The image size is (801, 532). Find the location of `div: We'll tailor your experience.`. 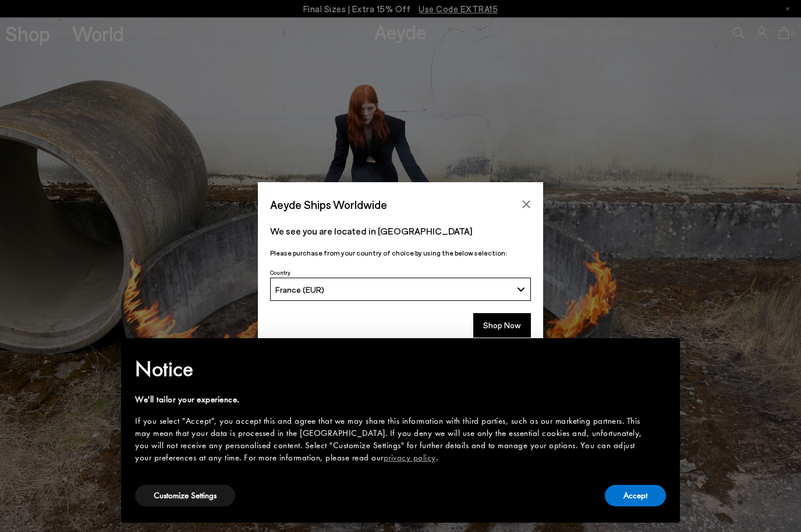

div: We'll tailor your experience. is located at coordinates (391, 399).